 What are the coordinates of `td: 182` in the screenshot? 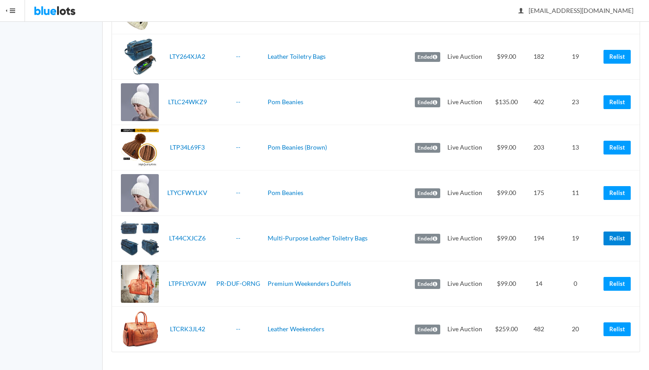 It's located at (539, 57).